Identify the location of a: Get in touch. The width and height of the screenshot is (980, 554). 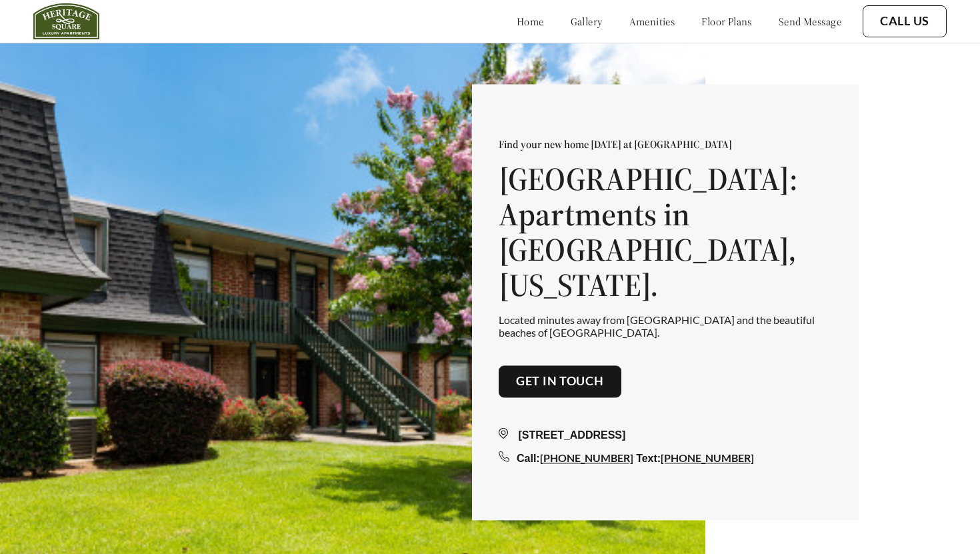
(560, 382).